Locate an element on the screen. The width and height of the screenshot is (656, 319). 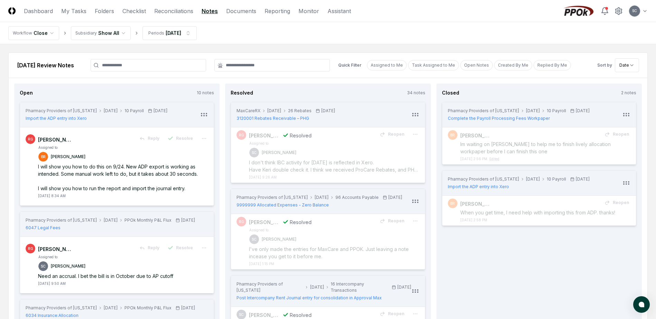
span: Import the ADP entry into Xero is located at coordinates (478, 187).